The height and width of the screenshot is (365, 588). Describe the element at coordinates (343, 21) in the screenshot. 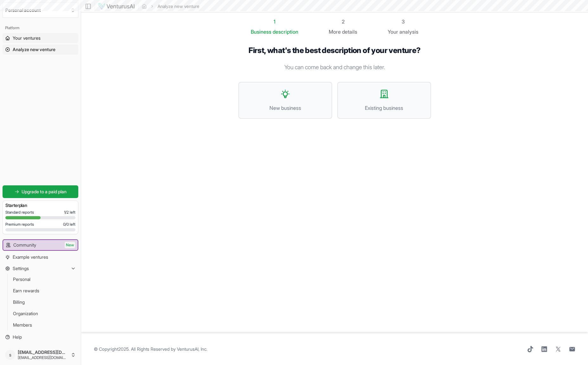

I see `div: 2` at that location.